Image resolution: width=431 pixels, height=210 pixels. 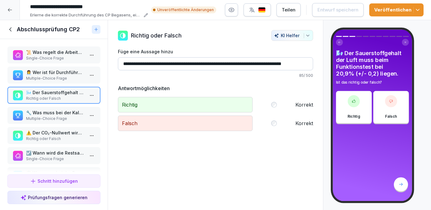 I want to click on h4: 🌬️ Der Sauerstoffgehalt der Luft muss beim Funktionstest bei 20,9% (+/- 0,2) liegen., so click(x=372, y=63).